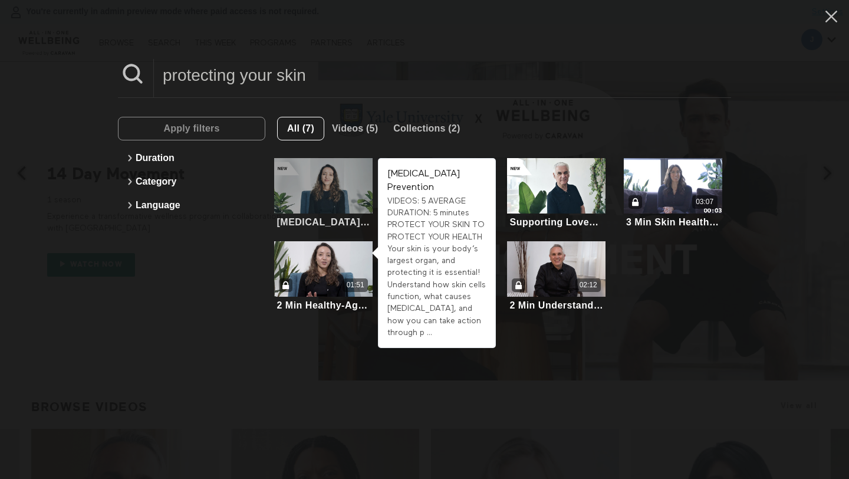  I want to click on button: Videos (5), so click(355, 128).